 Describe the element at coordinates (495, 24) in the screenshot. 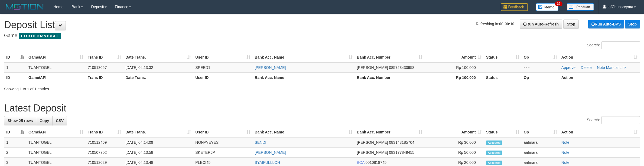

I see `span: Refreshing in:` at that location.